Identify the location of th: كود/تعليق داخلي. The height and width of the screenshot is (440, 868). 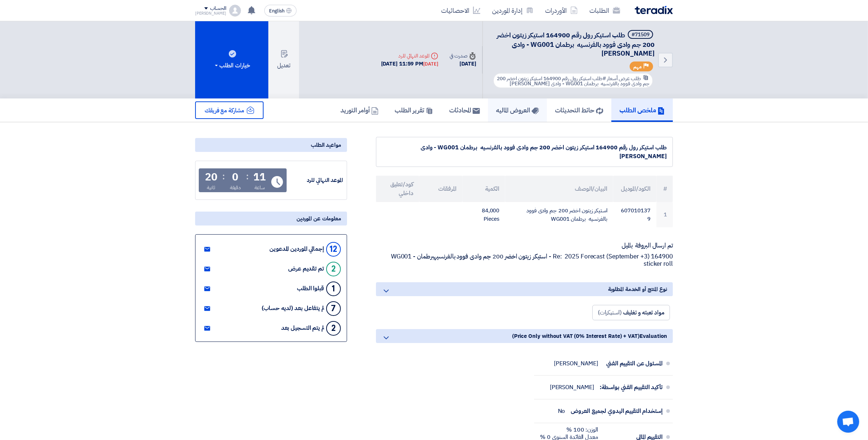
(397, 189).